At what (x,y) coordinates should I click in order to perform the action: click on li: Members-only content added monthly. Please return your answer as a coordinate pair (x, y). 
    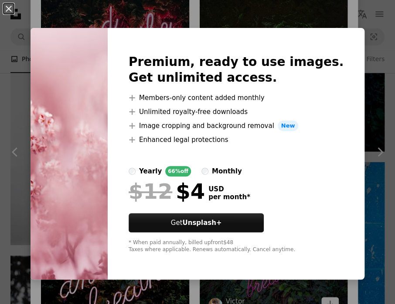
    Looking at the image, I should click on (236, 98).